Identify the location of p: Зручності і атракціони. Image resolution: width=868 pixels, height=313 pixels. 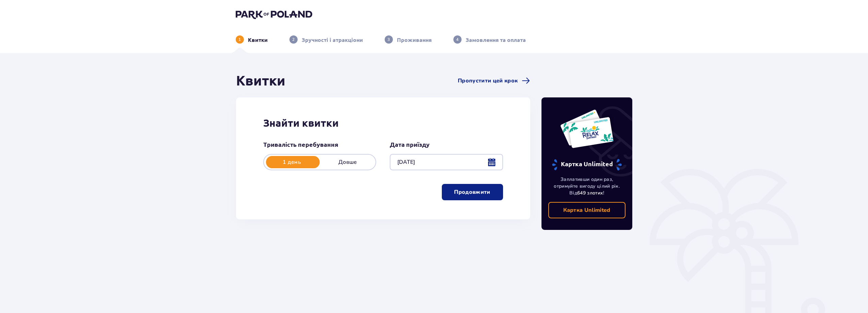
(332, 39).